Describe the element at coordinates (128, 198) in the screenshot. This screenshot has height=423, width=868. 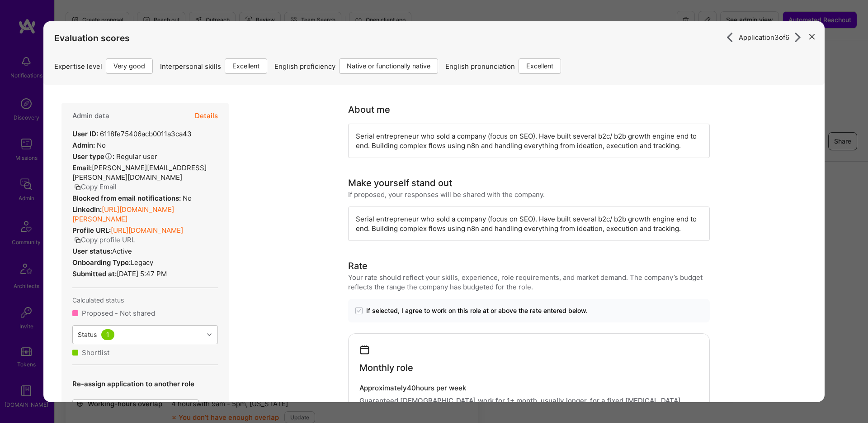
I see `strong: Blocked from email notifications:` at that location.